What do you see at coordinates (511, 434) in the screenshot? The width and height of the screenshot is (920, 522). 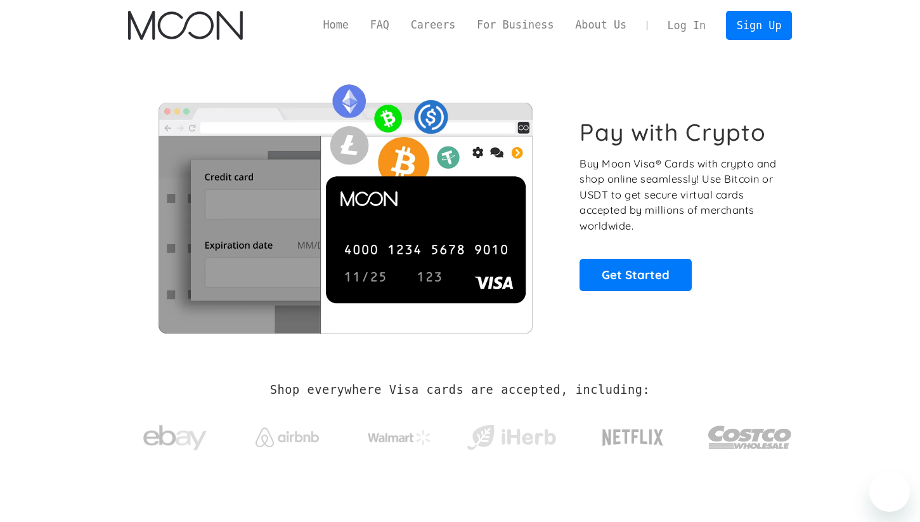 I see `a: iHerb` at bounding box center [511, 434].